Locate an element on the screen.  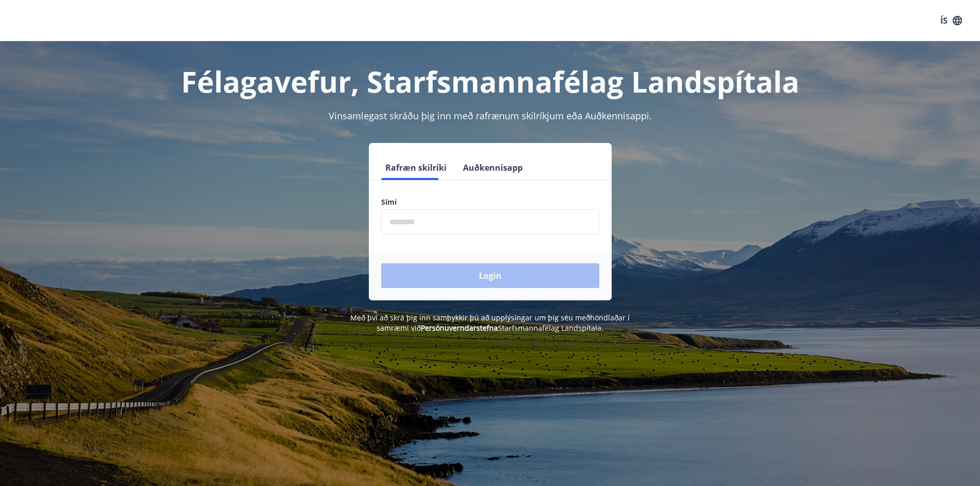
a: Persónuverndarstefna is located at coordinates (460, 328).